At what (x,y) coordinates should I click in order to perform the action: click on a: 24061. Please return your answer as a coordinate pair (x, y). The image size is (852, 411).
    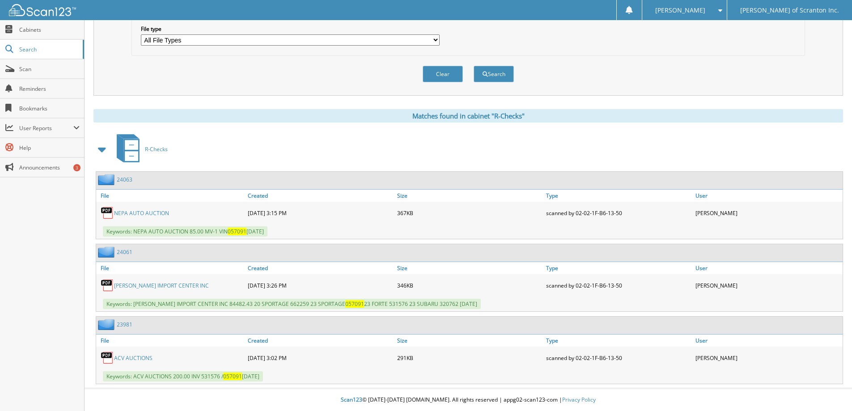
    Looking at the image, I should click on (124, 252).